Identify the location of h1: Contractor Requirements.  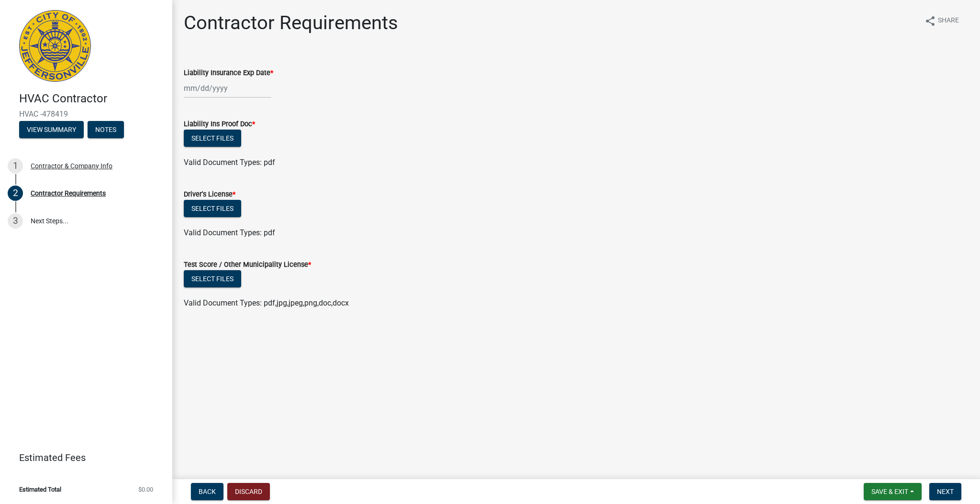
(291, 23).